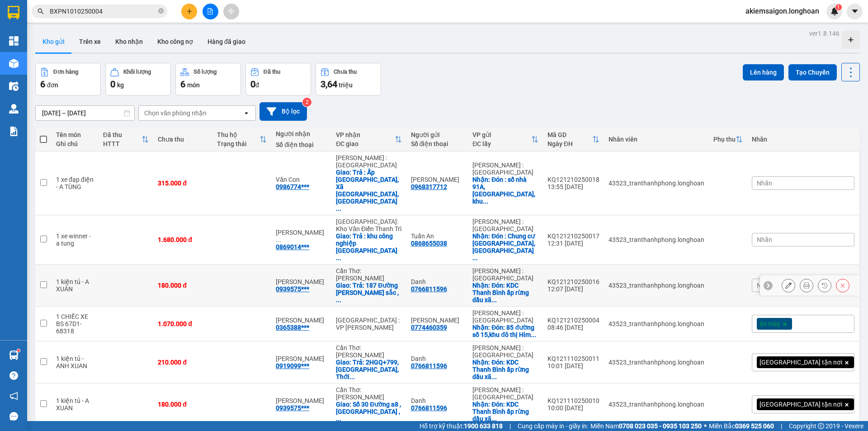  What do you see at coordinates (90, 42) in the screenshot?
I see `button: Trên xe` at bounding box center [90, 42].